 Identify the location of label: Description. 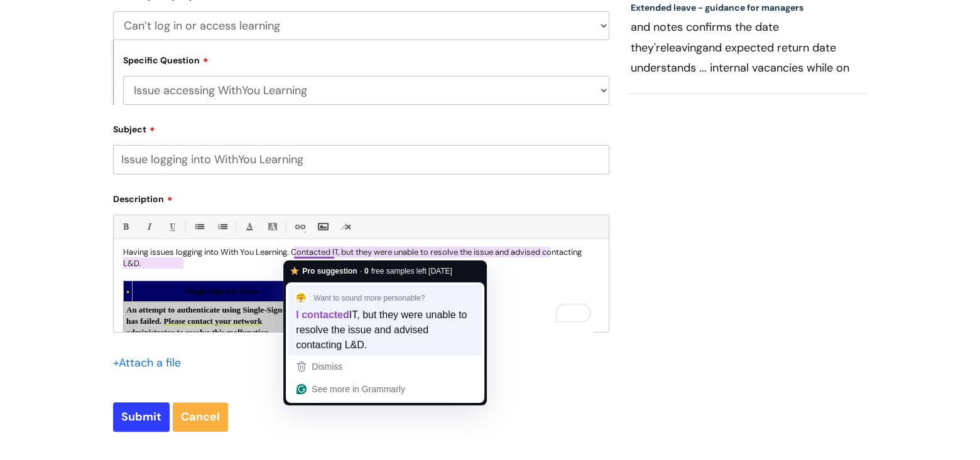
(361, 197).